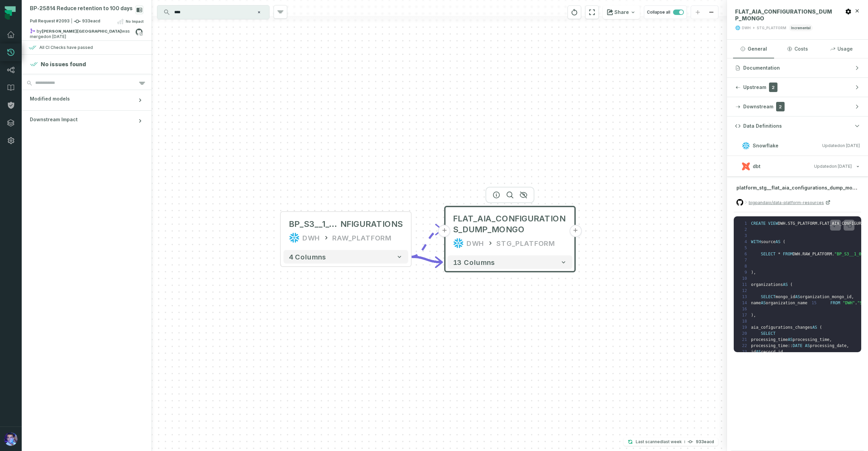  I want to click on strong: Omer London (somerl20), so click(82, 32).